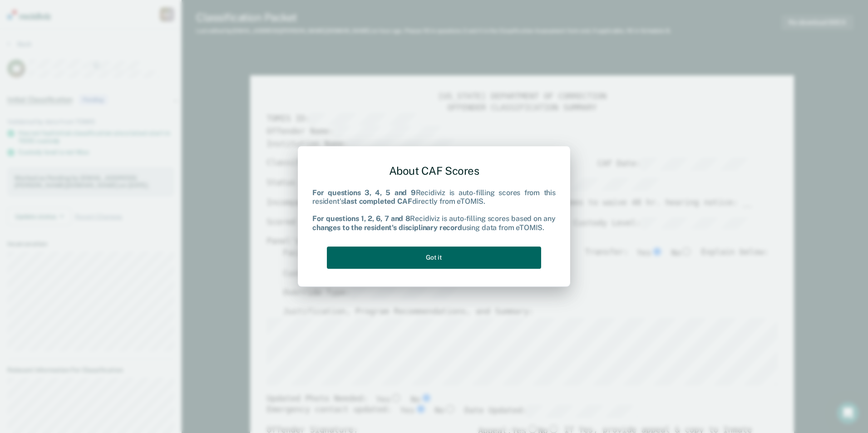 The height and width of the screenshot is (433, 868). I want to click on b: last completed CAF, so click(378, 201).